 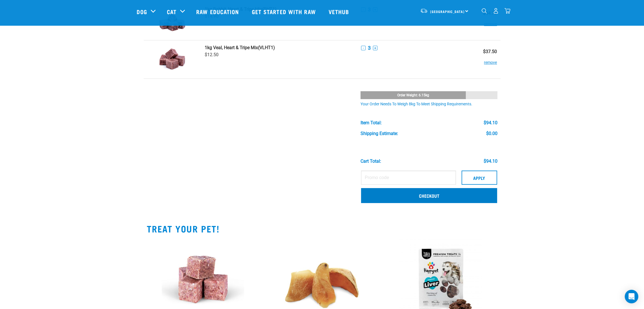 What do you see at coordinates (507, 11) in the screenshot?
I see `img: home-icon@2x.png` at bounding box center [507, 11].